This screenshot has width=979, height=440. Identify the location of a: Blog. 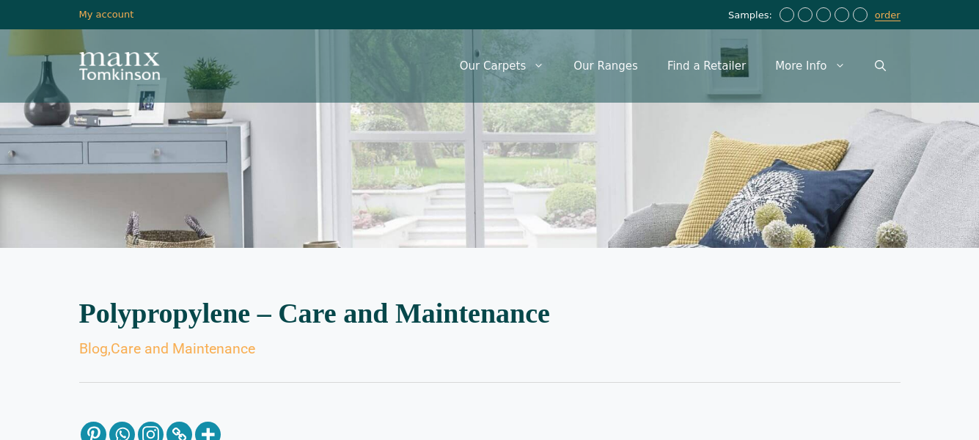
(93, 349).